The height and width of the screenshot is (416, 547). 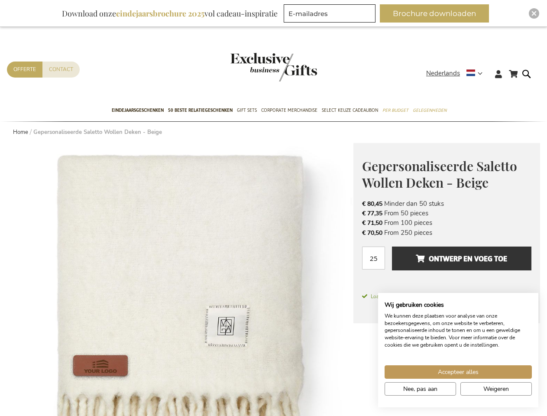 I want to click on a: Home, so click(x=20, y=132).